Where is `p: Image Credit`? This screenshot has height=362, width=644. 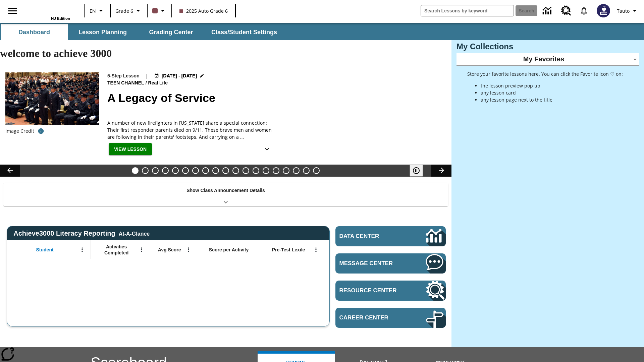
p: Image Credit is located at coordinates (20, 131).